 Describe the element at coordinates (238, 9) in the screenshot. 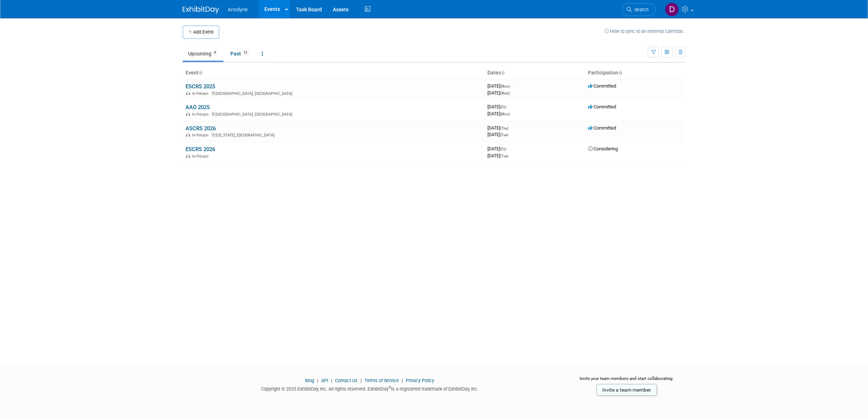

I see `span: Anodyne` at that location.